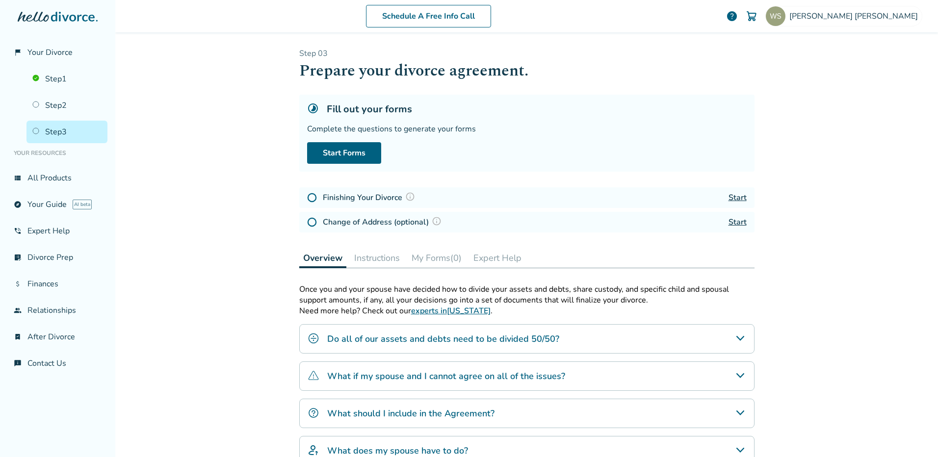  Describe the element at coordinates (82, 205) in the screenshot. I see `span: AI beta` at that location.